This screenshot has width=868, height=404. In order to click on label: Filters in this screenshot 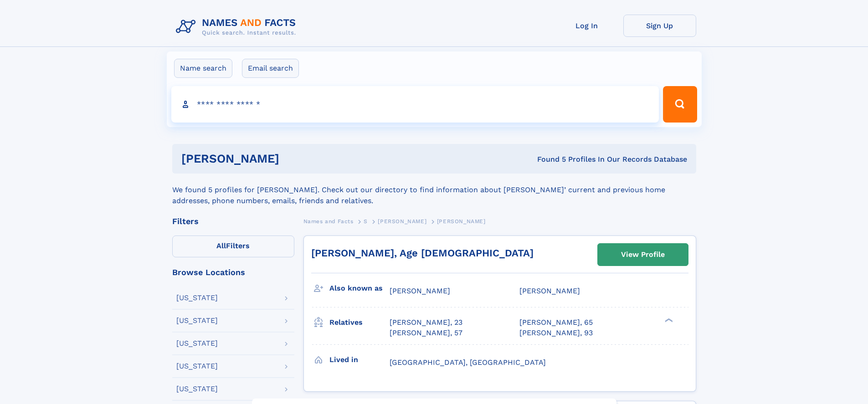, I will do `click(233, 246)`.